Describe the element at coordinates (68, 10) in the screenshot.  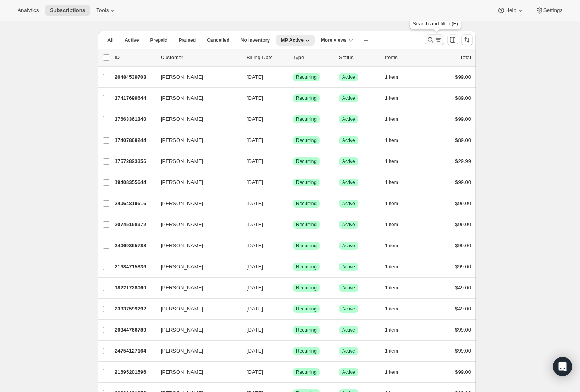
I see `span: Subscriptions` at that location.